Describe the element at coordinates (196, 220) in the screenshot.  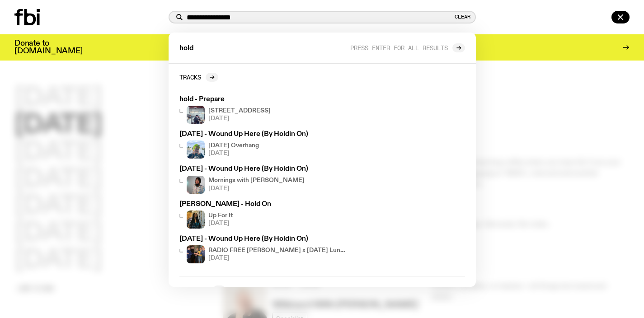
I see `img: Ify - a Brown Skin girl with black braided twists, looking up to the side with her tongue stickin...` at that location.